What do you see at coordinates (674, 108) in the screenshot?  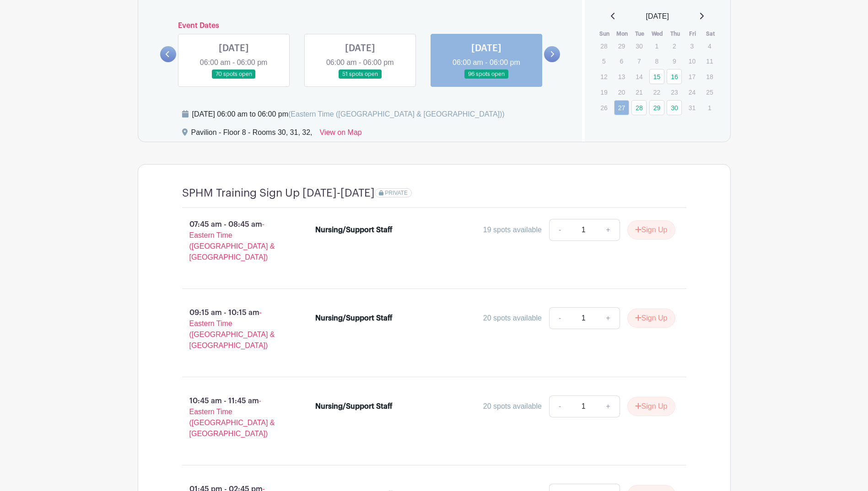 I see `a: 30` at bounding box center [674, 108].